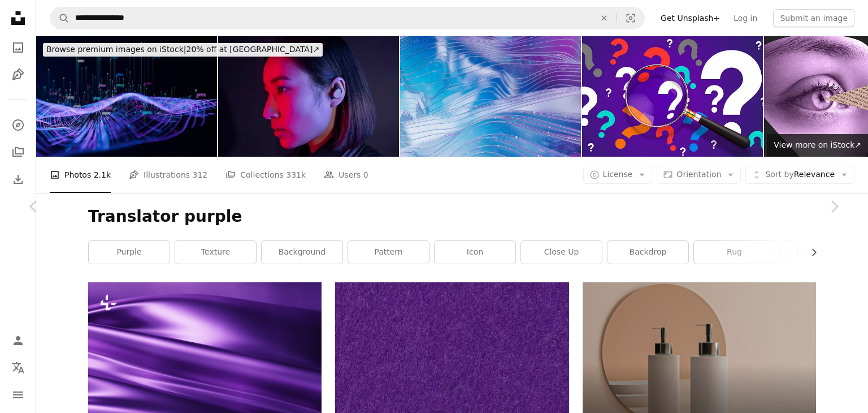 The height and width of the screenshot is (413, 868). I want to click on button: License, so click(618, 175).